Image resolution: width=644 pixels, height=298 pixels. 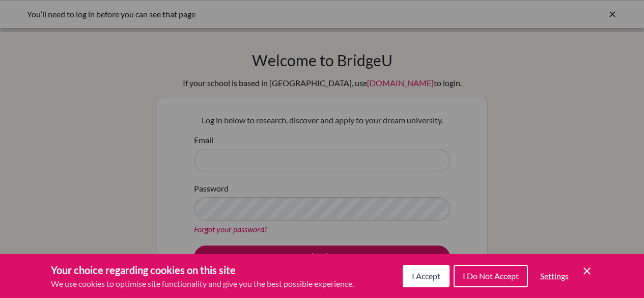 What do you see at coordinates (491, 276) in the screenshot?
I see `span: I Do Not Accept` at bounding box center [491, 276].